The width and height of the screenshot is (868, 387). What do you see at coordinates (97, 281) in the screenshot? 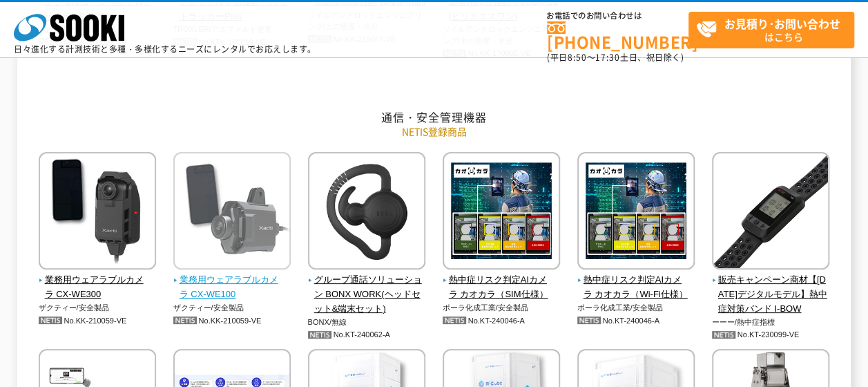
I see `a: 業務用ウェアラブルカメラ CX-WE300` at bounding box center [97, 281].